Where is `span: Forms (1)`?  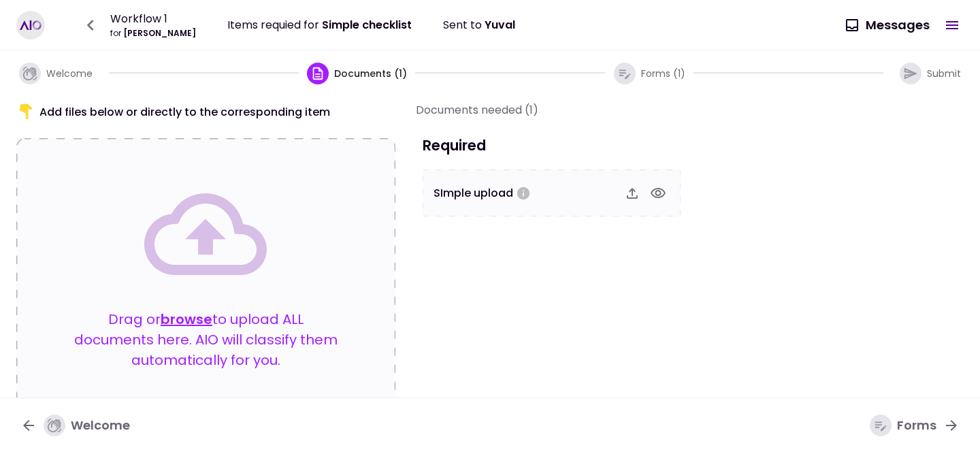 span: Forms (1) is located at coordinates (664, 73).